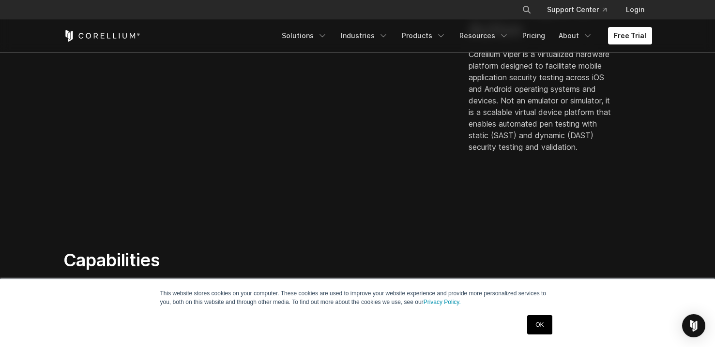 Image resolution: width=715 pixels, height=347 pixels. I want to click on a: Pricing, so click(533, 36).